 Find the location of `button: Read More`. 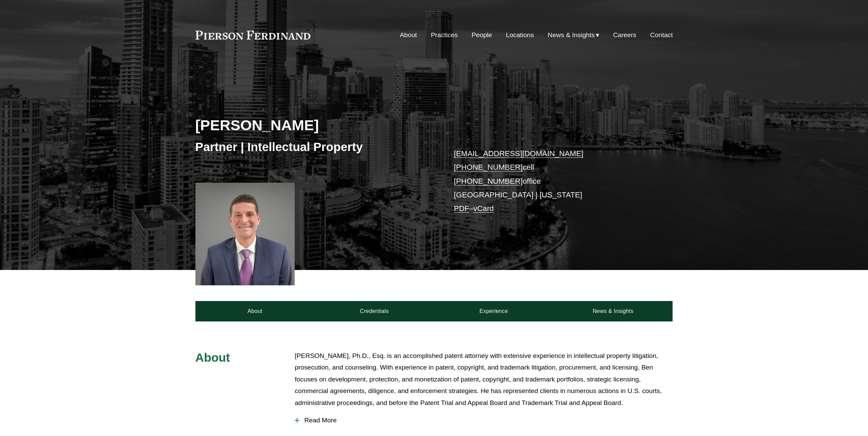

button: Read More is located at coordinates (483, 420).